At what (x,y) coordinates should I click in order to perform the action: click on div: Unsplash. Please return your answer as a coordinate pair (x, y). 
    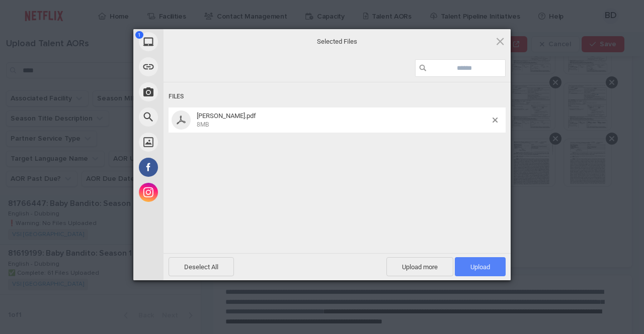
    Looking at the image, I should click on (193, 143).